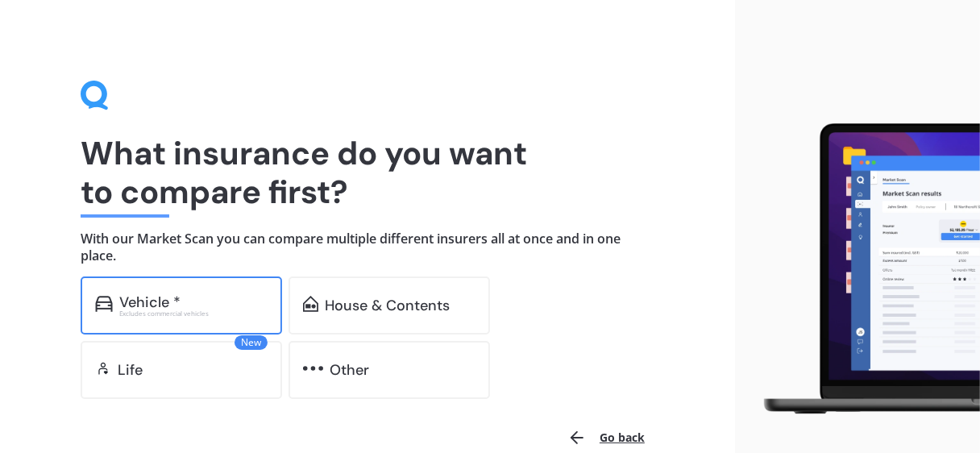 Image resolution: width=980 pixels, height=453 pixels. I want to click on img: laptop.webp, so click(864, 270).